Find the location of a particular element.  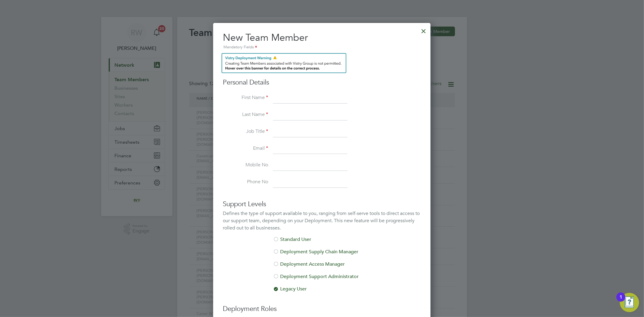

li: Standard User is located at coordinates (322, 242).